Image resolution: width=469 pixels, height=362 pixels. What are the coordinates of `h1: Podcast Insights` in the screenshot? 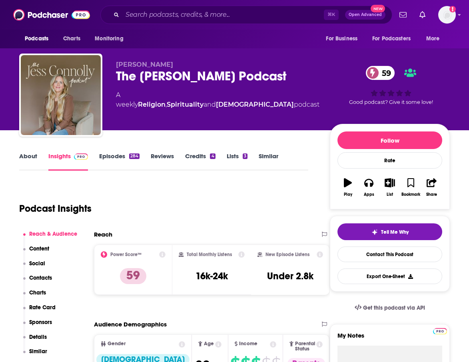 It's located at (55, 209).